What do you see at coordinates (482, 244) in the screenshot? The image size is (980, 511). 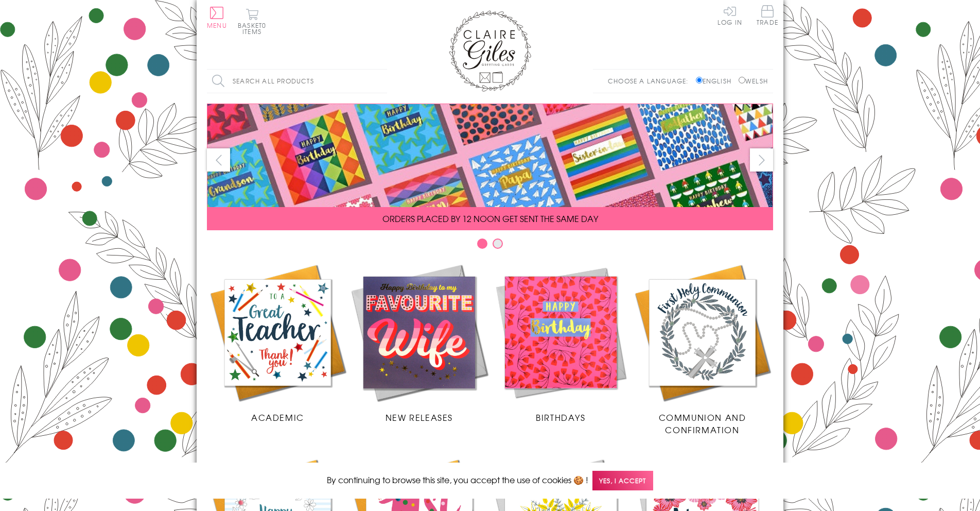 I see `button: Carousel Page 1 (Current Slide)` at bounding box center [482, 244].